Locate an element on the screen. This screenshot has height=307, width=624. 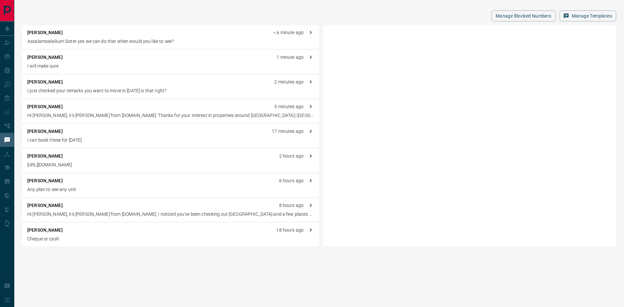
button: Manage Blocked Numbers is located at coordinates (523, 16).